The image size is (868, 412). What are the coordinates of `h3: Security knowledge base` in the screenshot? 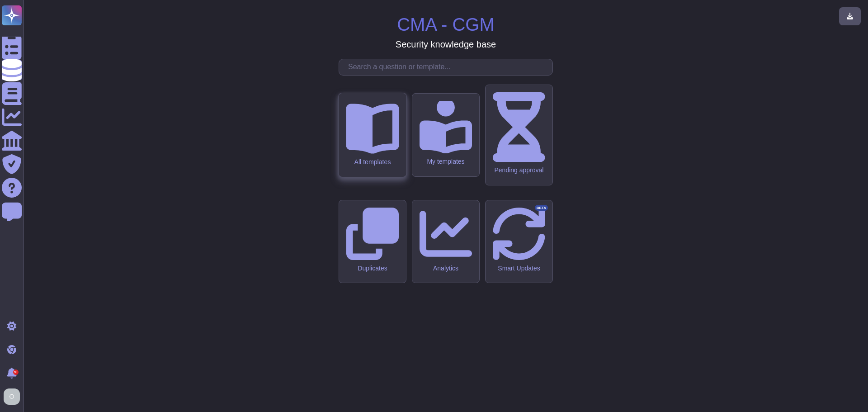 It's located at (446, 44).